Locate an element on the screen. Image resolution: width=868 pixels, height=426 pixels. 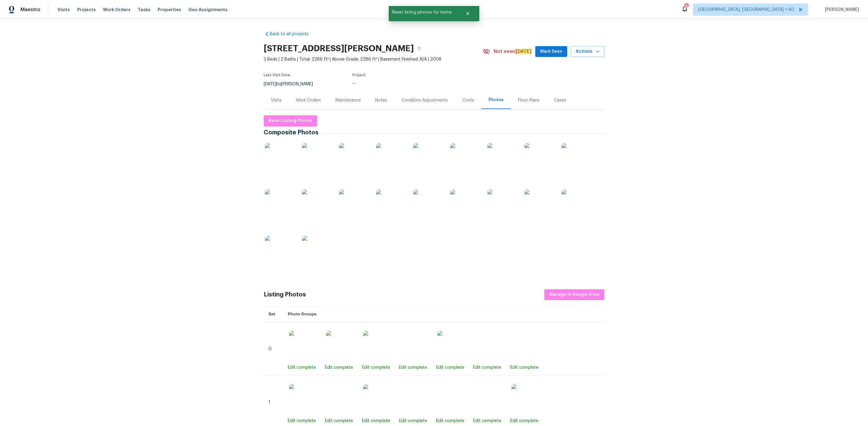
div: Cases is located at coordinates (560, 100).